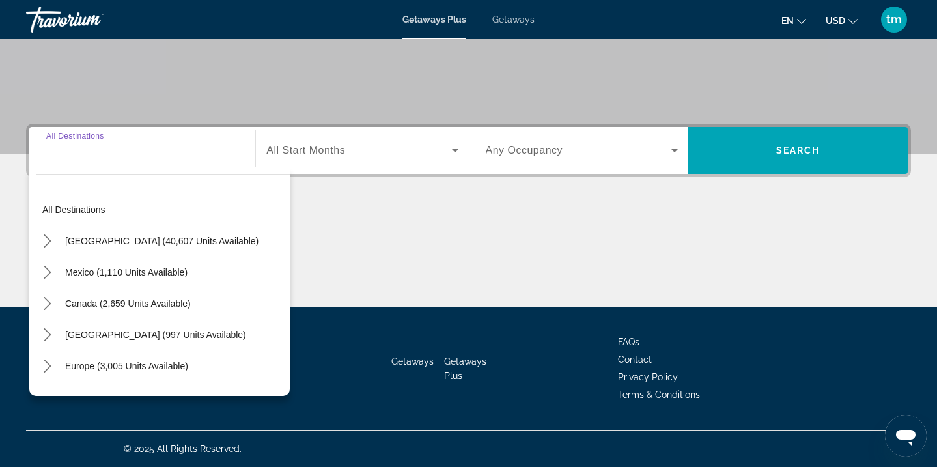 Image resolution: width=937 pixels, height=467 pixels. Describe the element at coordinates (47, 397) in the screenshot. I see `button: Toggle Australia (236 units available) submenu` at that location.